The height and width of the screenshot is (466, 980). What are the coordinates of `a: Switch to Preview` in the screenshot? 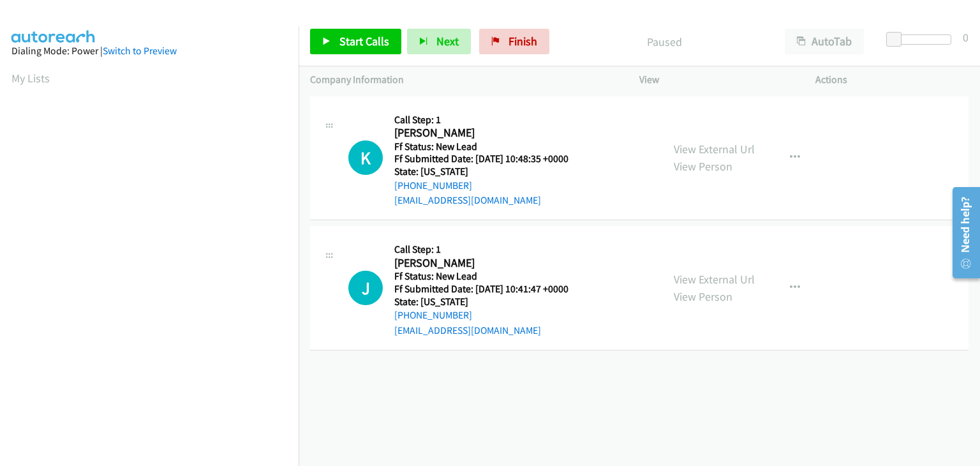 It's located at (140, 51).